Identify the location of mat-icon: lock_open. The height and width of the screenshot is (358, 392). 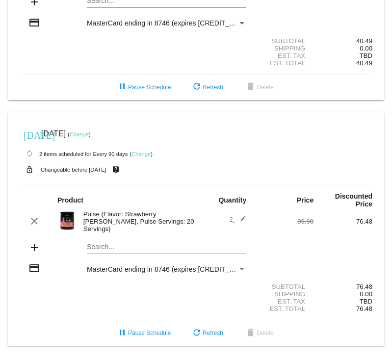
(29, 170).